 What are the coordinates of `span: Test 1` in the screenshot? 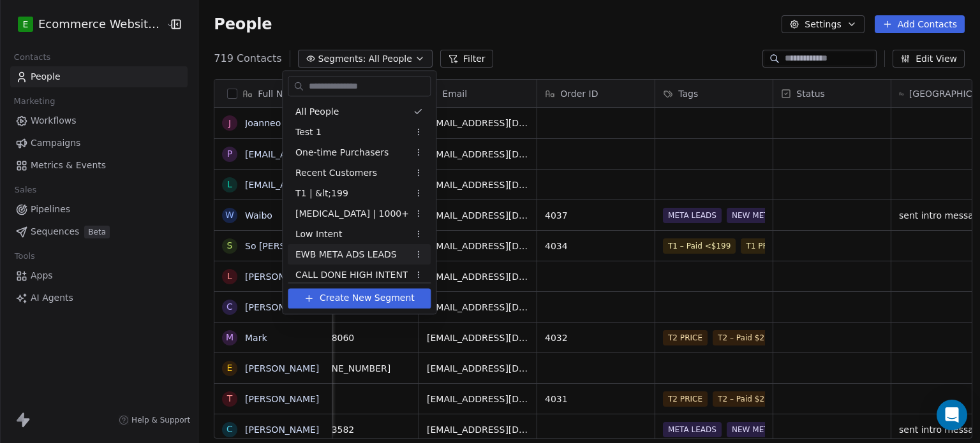 It's located at (308, 132).